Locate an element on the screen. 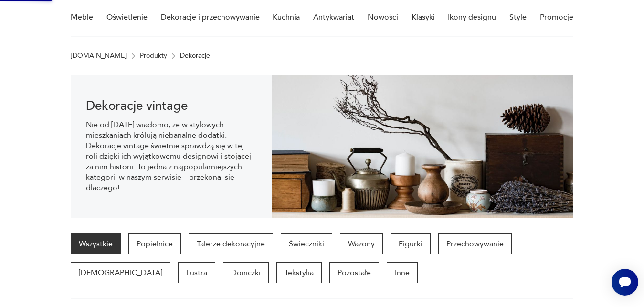 This screenshot has height=307, width=644. a: Wszystkie is located at coordinates (96, 244).